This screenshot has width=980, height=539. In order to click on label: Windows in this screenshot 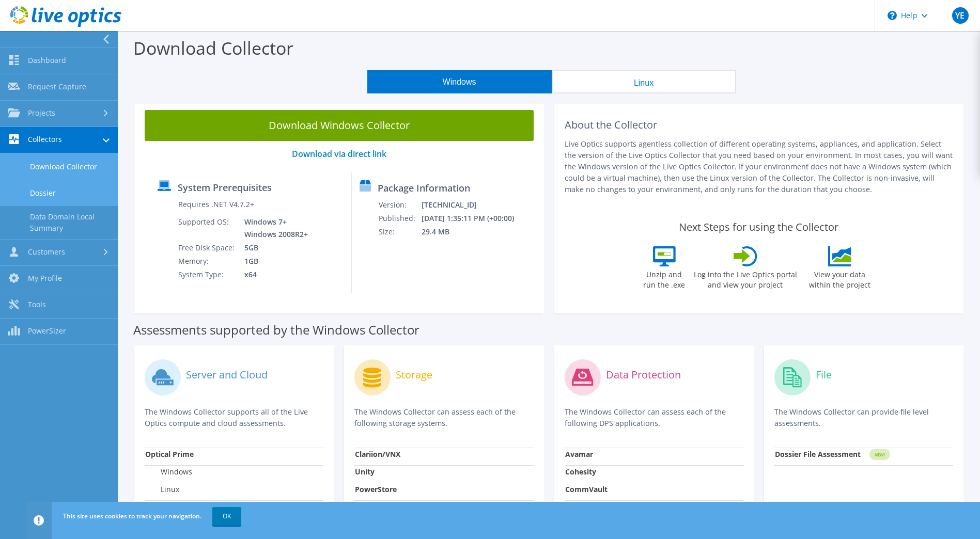, I will do `click(168, 472)`.